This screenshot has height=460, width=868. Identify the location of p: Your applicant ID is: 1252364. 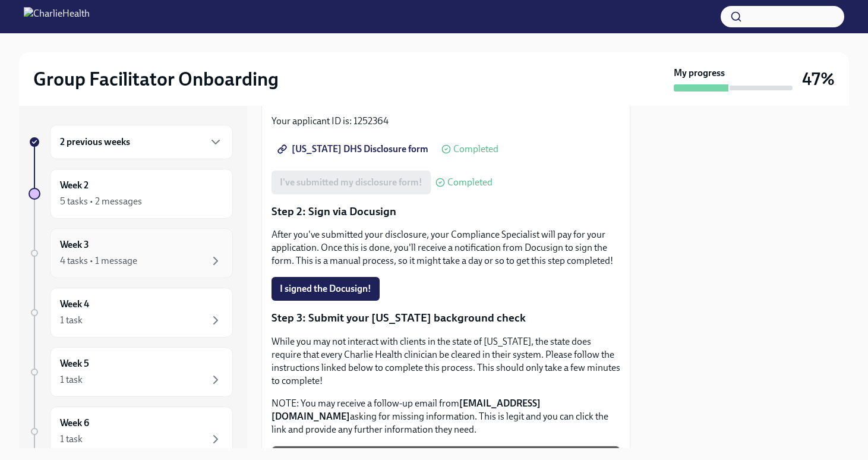
(445, 121).